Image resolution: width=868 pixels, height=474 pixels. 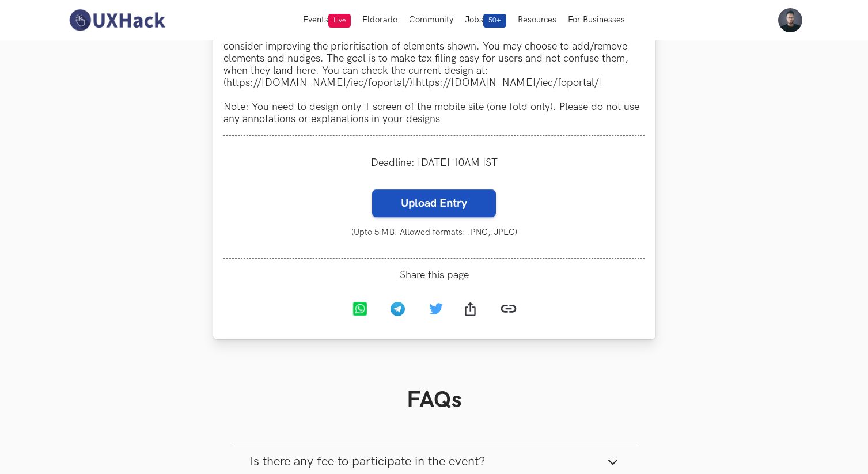 What do you see at coordinates (434, 203) in the screenshot?
I see `label: Upload Entry` at bounding box center [434, 203].